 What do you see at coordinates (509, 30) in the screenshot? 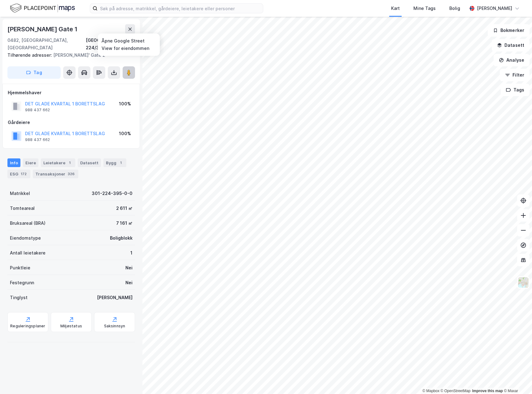
I see `button: Bokmerker` at bounding box center [509, 30].